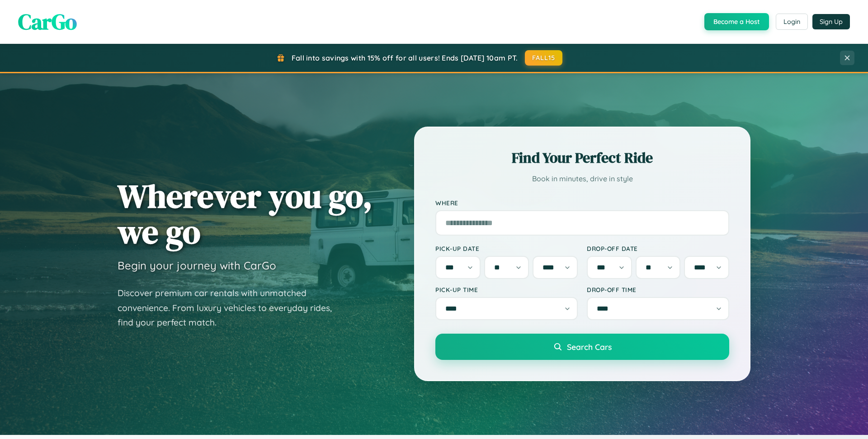 Image resolution: width=868 pixels, height=439 pixels. I want to click on h3: Begin your journey with CarGo, so click(196, 265).